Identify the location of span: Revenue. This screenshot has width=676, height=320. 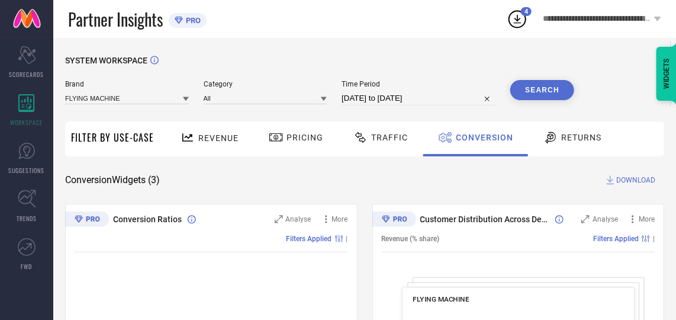
(218, 138).